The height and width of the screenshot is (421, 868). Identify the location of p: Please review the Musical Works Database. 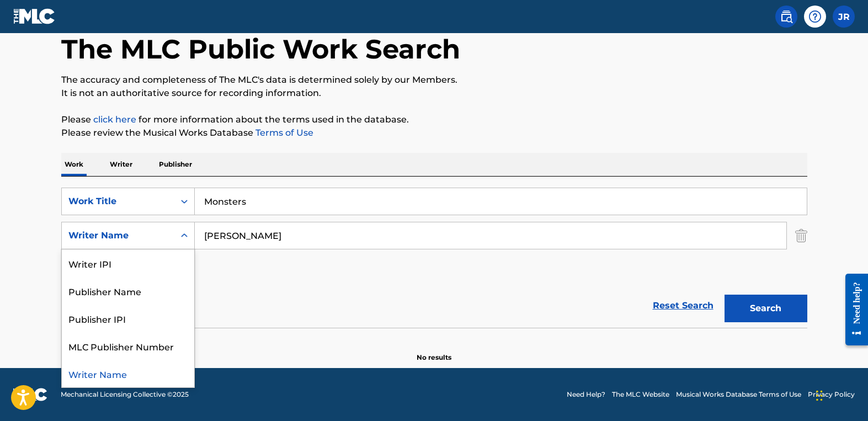
(434, 133).